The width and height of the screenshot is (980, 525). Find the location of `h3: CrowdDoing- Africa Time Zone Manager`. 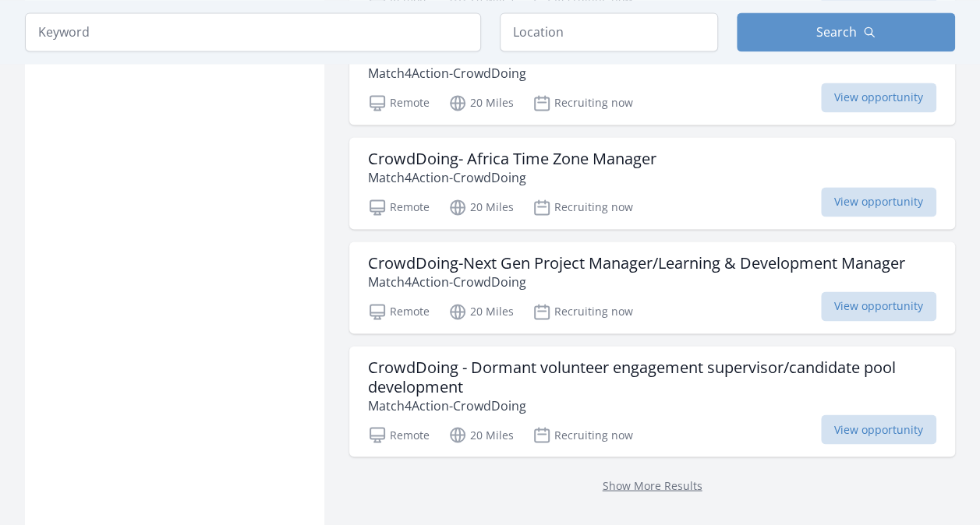

h3: CrowdDoing- Africa Time Zone Manager is located at coordinates (512, 159).